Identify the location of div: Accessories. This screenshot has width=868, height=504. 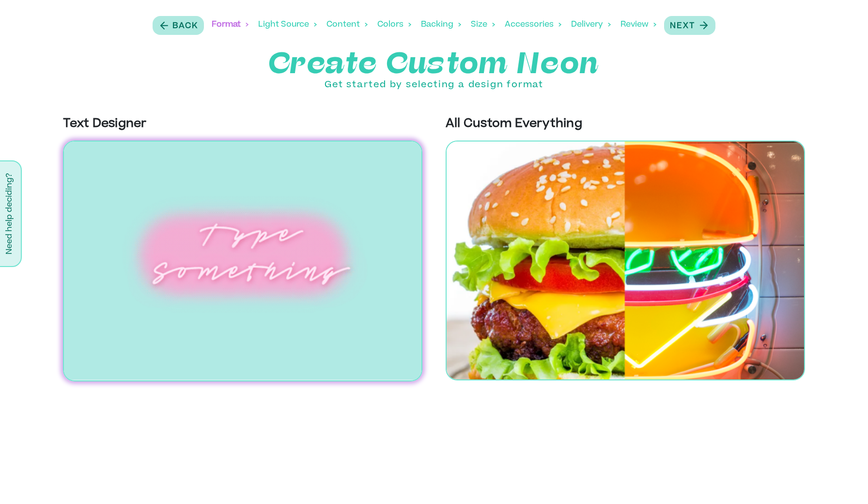
(533, 25).